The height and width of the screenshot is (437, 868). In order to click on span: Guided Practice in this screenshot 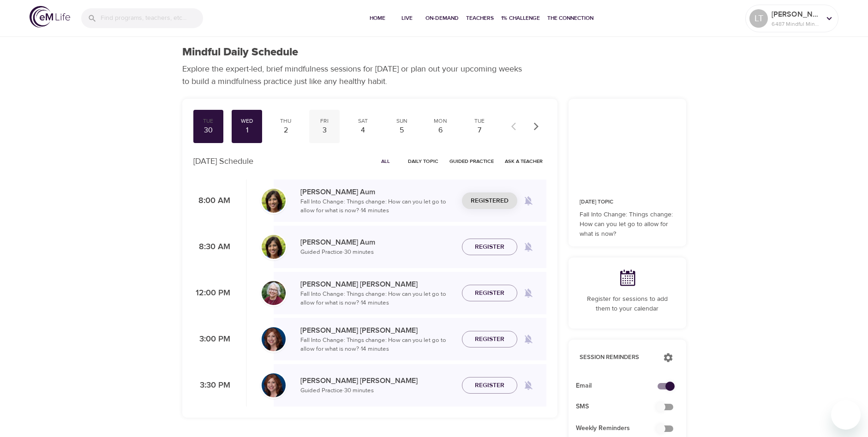, I will do `click(472, 161)`.